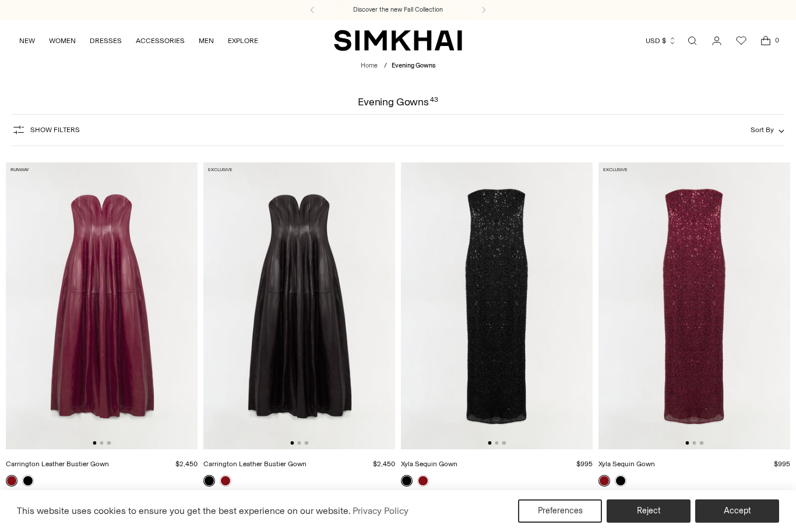  Describe the element at coordinates (717, 41) in the screenshot. I see `a: Go to the account page` at that location.